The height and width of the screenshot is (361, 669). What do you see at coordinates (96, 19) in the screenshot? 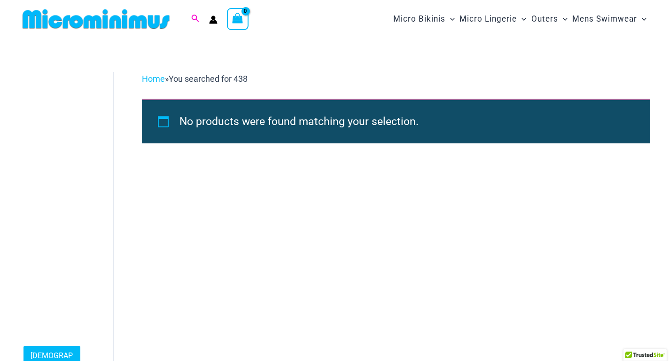
I see `img: MM SHOP LOGO FLAT` at bounding box center [96, 19].